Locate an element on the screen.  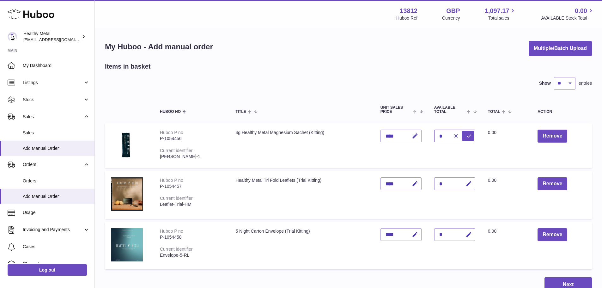
span: Total sales is located at coordinates (502, 18).